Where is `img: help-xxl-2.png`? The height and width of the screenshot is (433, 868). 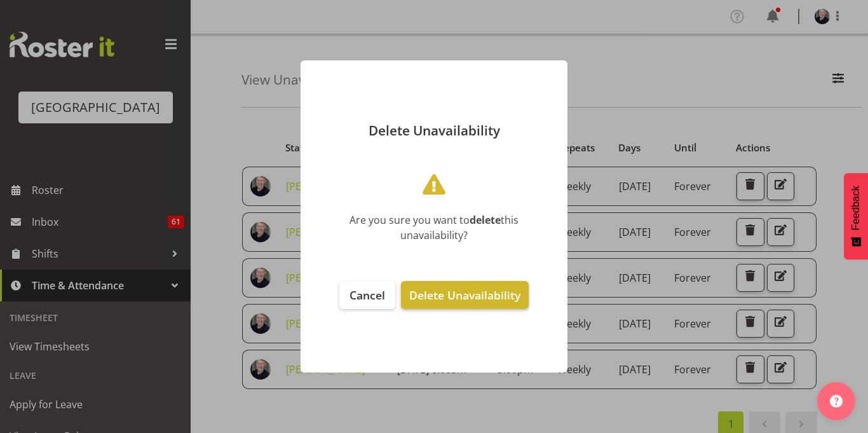 img: help-xxl-2.png is located at coordinates (836, 401).